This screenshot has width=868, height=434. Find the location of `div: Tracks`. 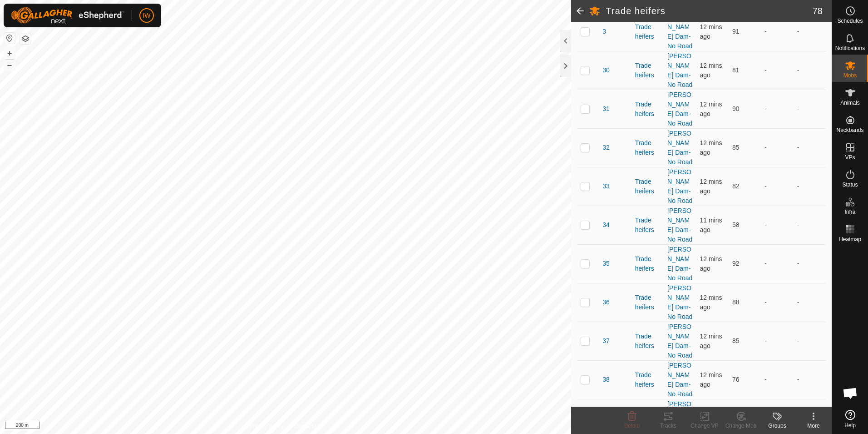

div: Tracks is located at coordinates (668, 426).